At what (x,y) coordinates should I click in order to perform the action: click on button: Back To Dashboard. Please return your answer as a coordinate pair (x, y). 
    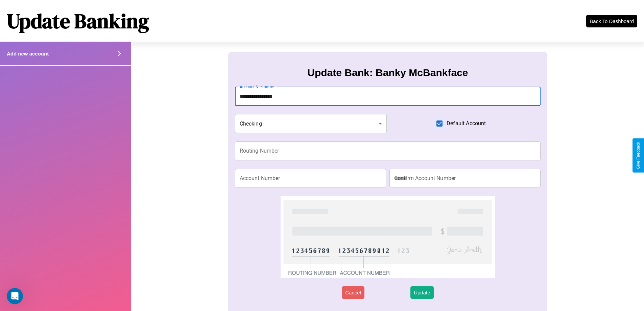
    Looking at the image, I should click on (611, 21).